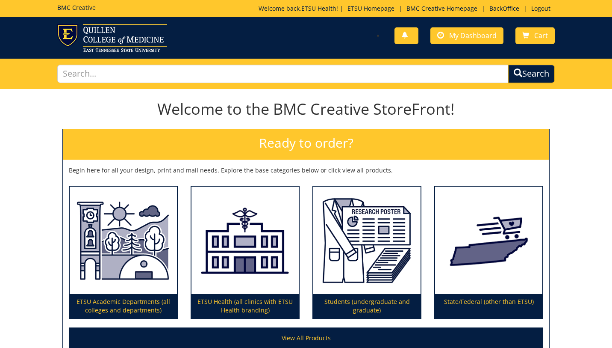  I want to click on a: ETSU Health, so click(319, 8).